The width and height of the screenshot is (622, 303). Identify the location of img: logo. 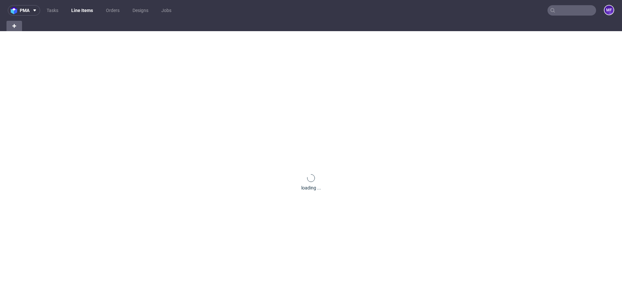
(15, 10).